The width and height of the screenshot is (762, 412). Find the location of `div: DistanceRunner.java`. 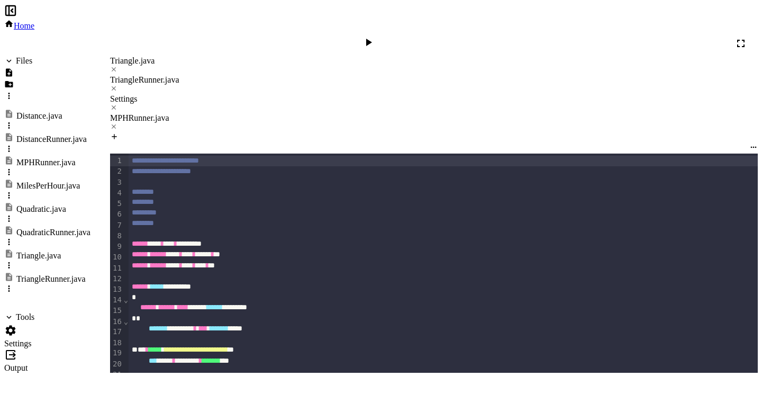

div: DistanceRunner.java is located at coordinates (51, 139).